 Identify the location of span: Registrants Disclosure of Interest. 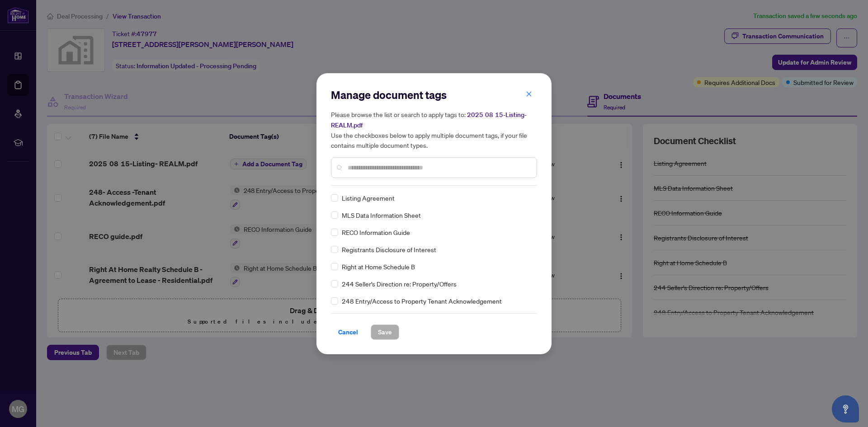
(389, 249).